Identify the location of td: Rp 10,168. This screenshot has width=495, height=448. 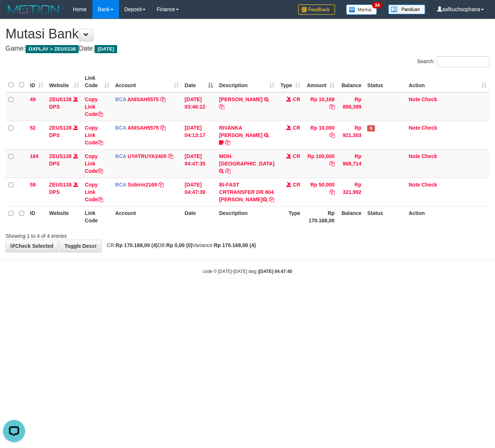
(321, 107).